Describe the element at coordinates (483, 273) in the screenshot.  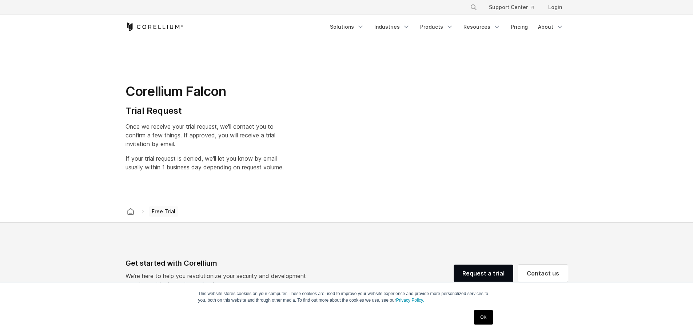
I see `a: Request a trial` at that location.